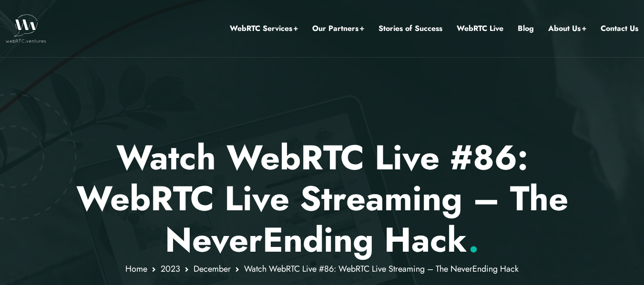 This screenshot has height=285, width=644. Describe the element at coordinates (338, 29) in the screenshot. I see `a: Our Partners` at that location.